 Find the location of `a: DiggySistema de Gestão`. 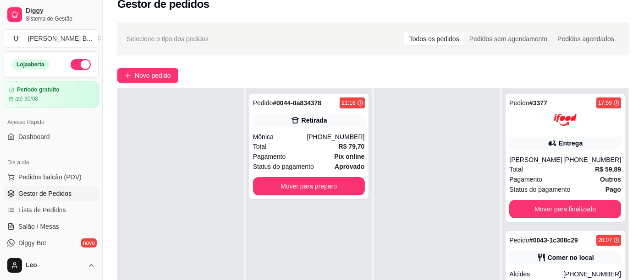

a: DiggySistema de Gestão is located at coordinates (51, 15).